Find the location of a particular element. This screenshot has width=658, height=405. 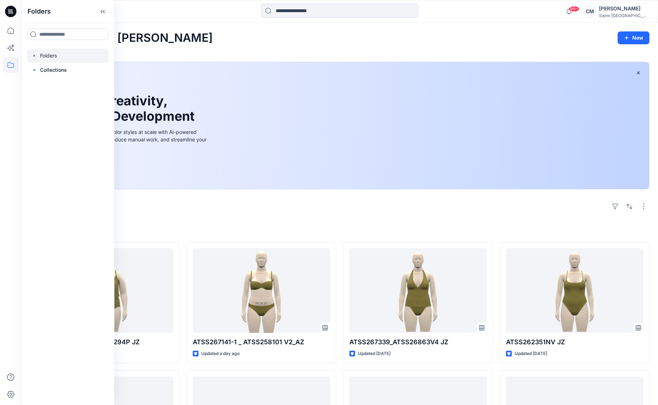

div: Explore ideas faster and recolor styles at scale with AI-powered tools that boost creativity, red... is located at coordinates (128, 139).